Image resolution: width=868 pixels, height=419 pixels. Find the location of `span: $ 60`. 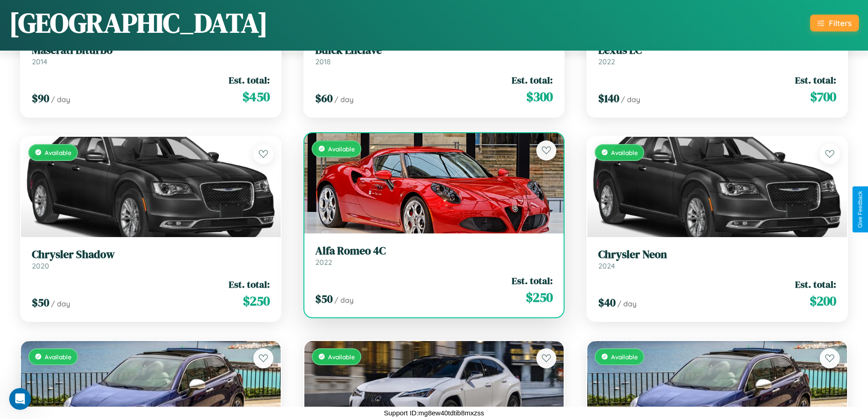

span: $ 60 is located at coordinates (324, 98).